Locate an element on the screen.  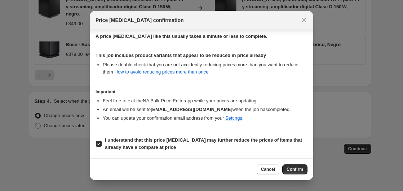
h3: Important is located at coordinates (201, 92).